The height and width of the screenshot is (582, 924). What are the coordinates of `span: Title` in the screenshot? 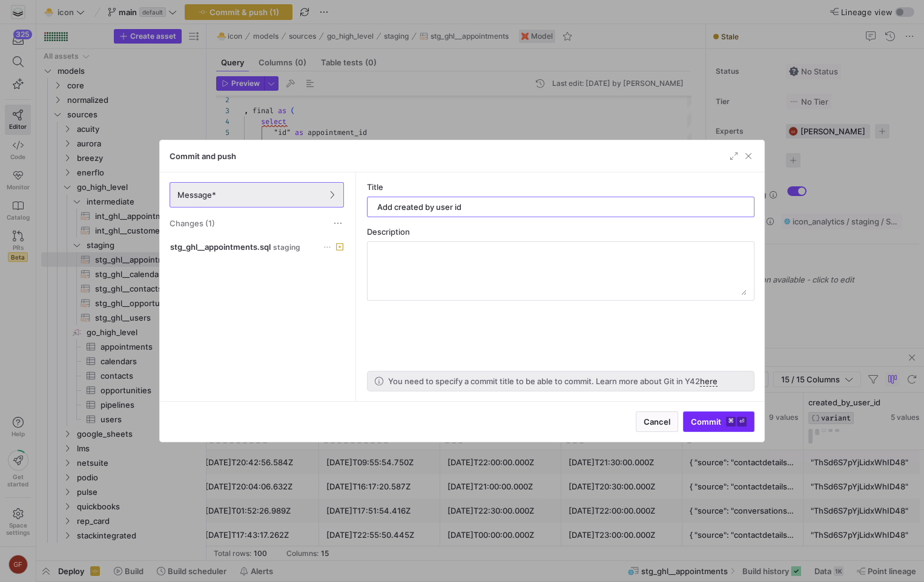 It's located at (375, 187).